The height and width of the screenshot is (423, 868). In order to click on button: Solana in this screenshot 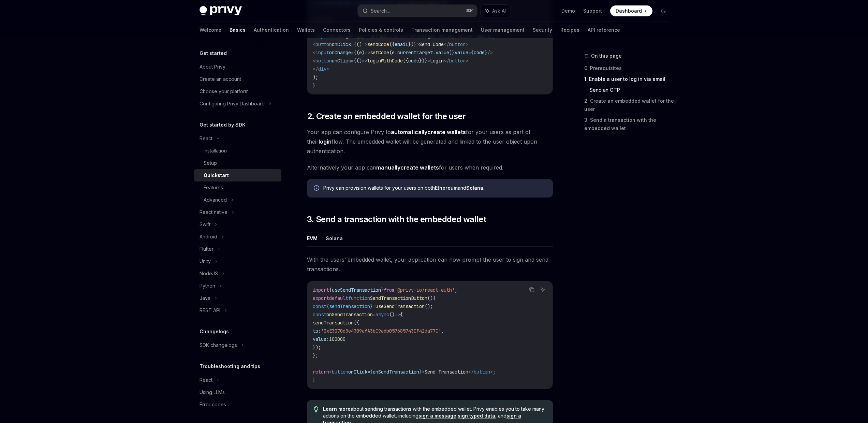, I will do `click(334, 238)`.